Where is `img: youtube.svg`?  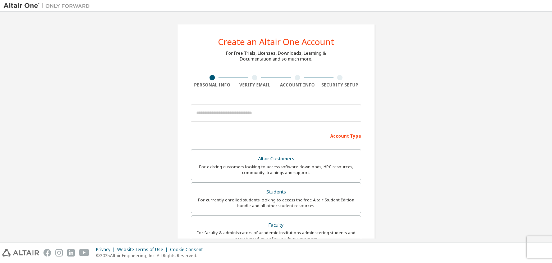
img: youtube.svg is located at coordinates (84, 252).